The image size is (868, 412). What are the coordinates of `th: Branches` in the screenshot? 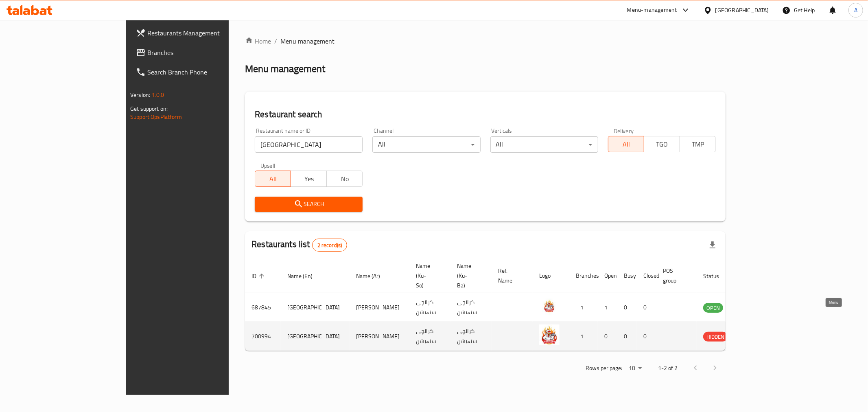 It's located at (584, 276).